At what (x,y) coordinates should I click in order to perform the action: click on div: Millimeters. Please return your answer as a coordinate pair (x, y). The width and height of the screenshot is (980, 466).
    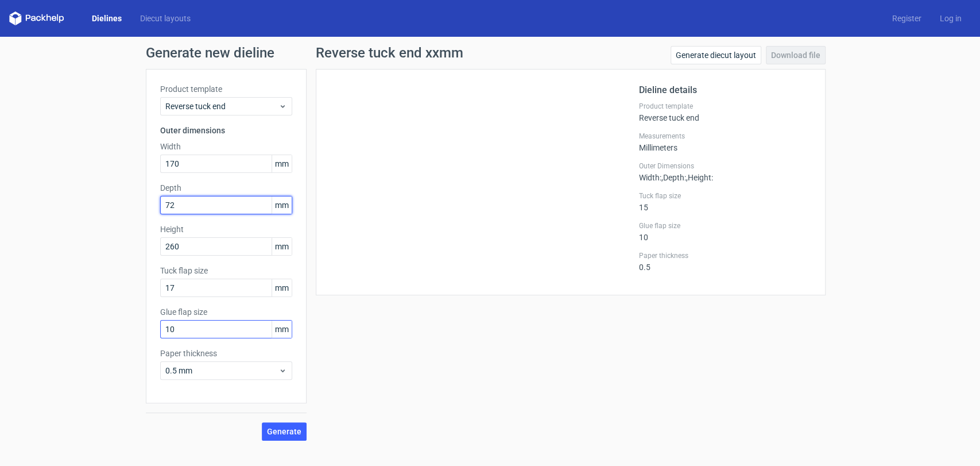
    Looking at the image, I should click on (725, 142).